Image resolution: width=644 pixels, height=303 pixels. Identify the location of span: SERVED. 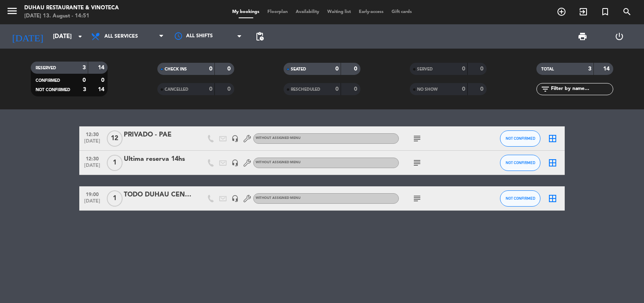
(425, 69).